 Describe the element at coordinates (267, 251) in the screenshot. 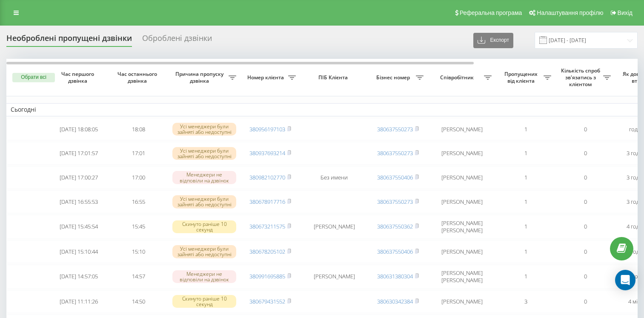

I see `a: 380678205102` at that location.